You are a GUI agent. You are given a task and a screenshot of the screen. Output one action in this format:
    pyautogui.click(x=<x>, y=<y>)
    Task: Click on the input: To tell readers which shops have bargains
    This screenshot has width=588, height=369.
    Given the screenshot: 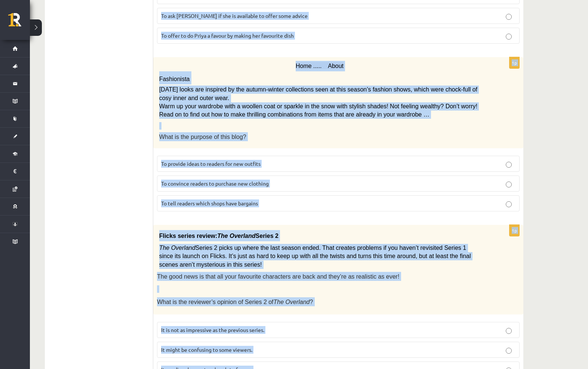 What is the action you would take?
    pyautogui.click(x=509, y=204)
    